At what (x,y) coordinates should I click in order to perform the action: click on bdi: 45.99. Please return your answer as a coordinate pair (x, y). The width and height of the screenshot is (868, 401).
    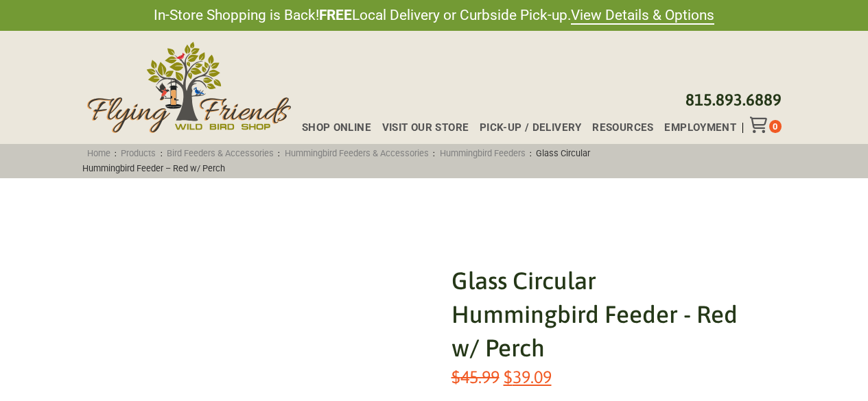
    Looking at the image, I should click on (476, 376).